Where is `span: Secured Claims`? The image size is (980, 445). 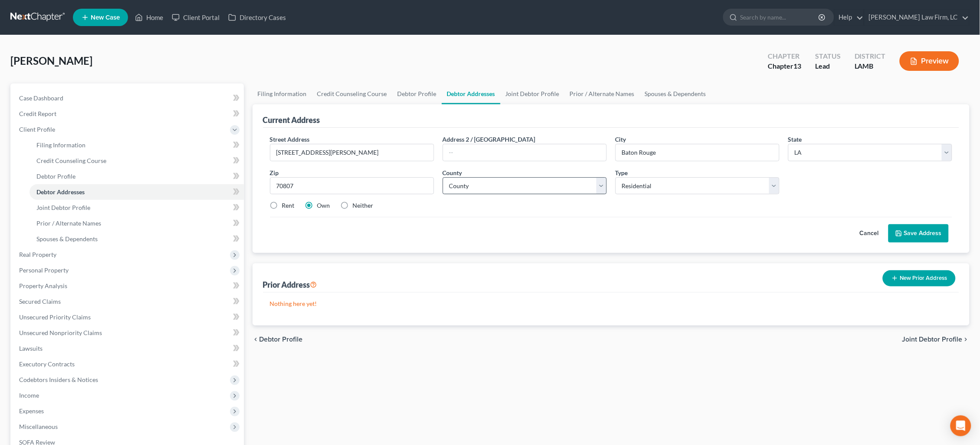
span: Secured Claims is located at coordinates (40, 301).